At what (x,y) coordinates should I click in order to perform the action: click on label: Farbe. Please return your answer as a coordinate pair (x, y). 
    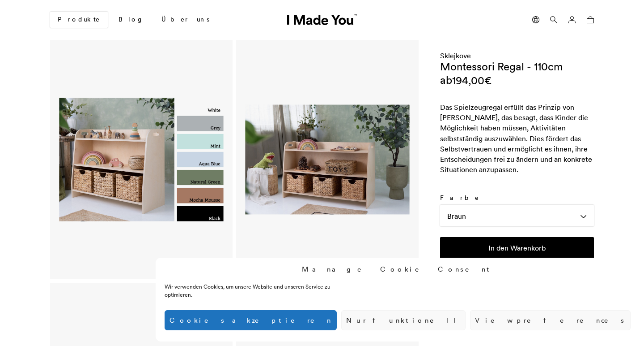
    Looking at the image, I should click on (517, 198).